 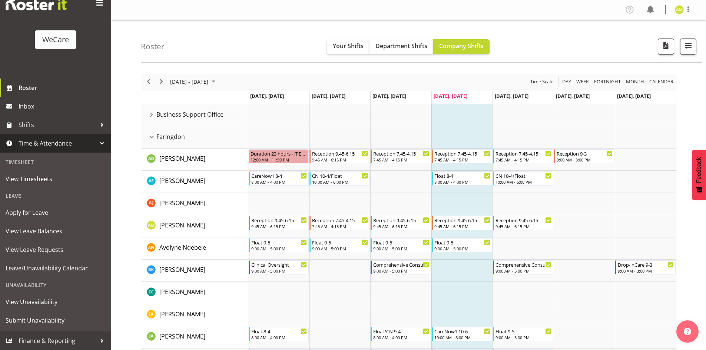 I want to click on button: Month, so click(x=662, y=82).